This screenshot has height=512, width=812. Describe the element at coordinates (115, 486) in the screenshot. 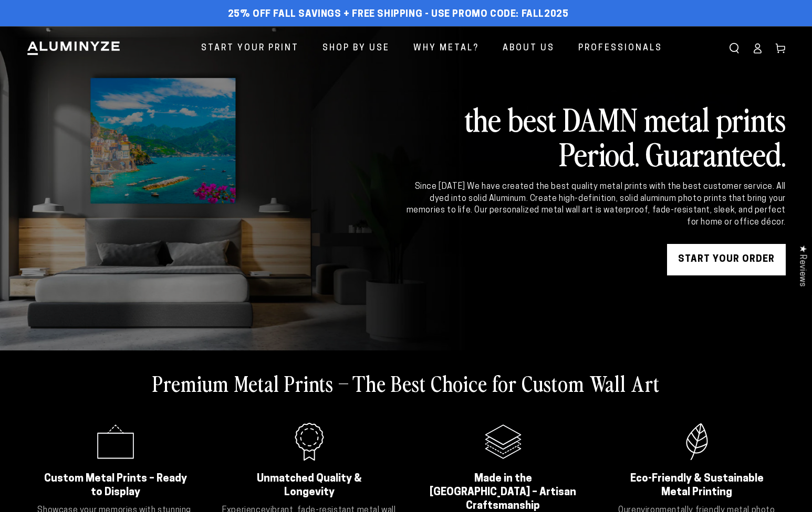

I see `h2: Custom Metal Prints – Ready to Display` at that location.